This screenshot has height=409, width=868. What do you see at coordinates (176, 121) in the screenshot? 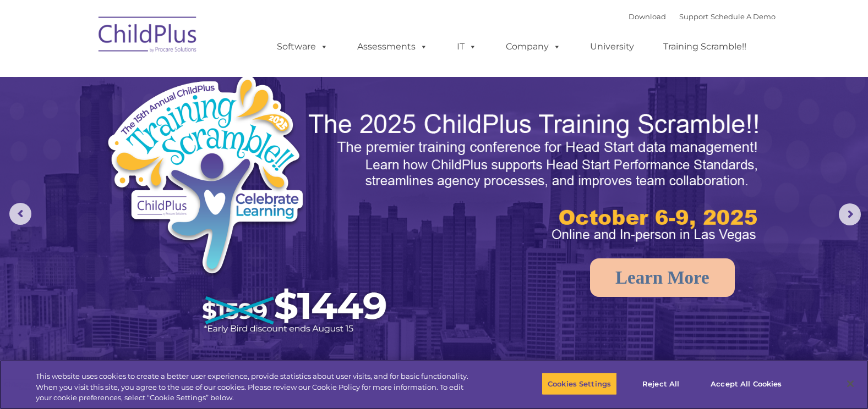
I see `span: Phone number` at bounding box center [176, 121].